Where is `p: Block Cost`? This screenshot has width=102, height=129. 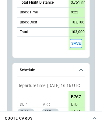 p: Block Cost is located at coordinates (28, 22).